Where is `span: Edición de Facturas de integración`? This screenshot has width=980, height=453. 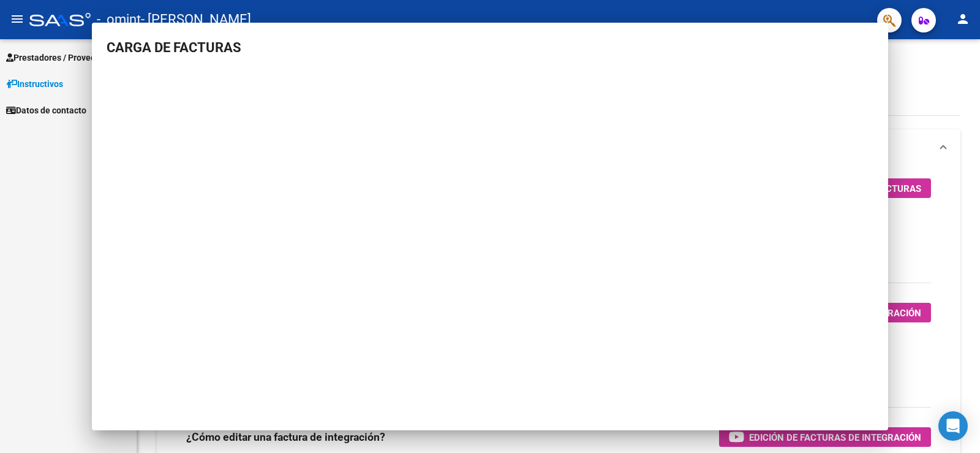
span: Edición de Facturas de integración is located at coordinates (835, 437).